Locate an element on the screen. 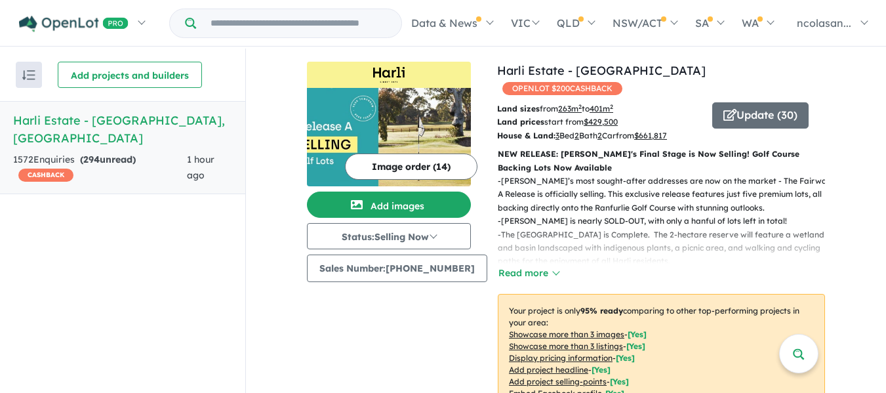  u: 3 is located at coordinates (558, 135).